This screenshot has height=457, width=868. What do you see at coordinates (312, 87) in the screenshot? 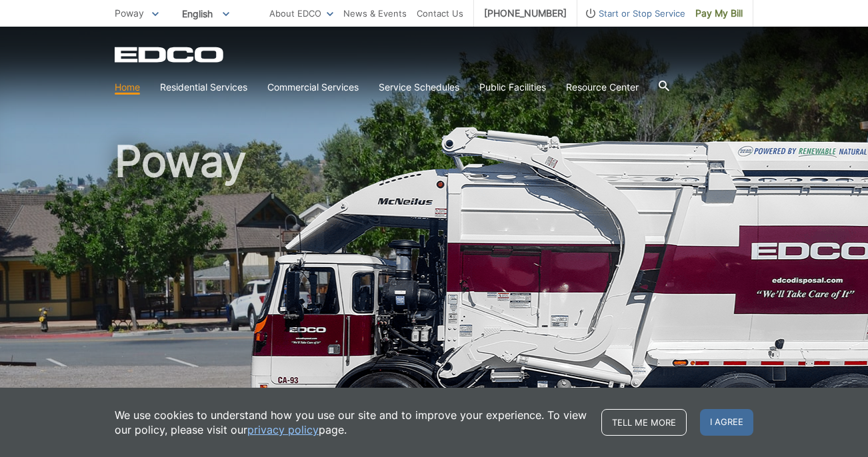
I see `a: Commercial Services` at bounding box center [312, 87].